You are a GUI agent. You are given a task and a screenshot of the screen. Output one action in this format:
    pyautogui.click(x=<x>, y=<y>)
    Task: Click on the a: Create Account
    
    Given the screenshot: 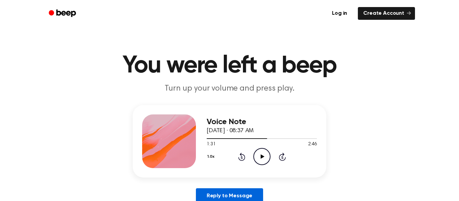 What is the action you would take?
    pyautogui.click(x=386, y=13)
    